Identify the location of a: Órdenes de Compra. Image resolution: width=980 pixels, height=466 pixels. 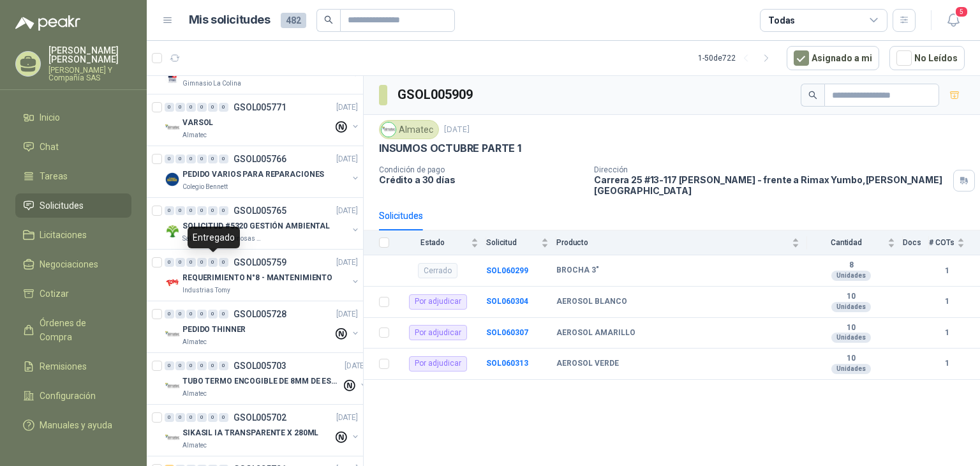
(73, 330).